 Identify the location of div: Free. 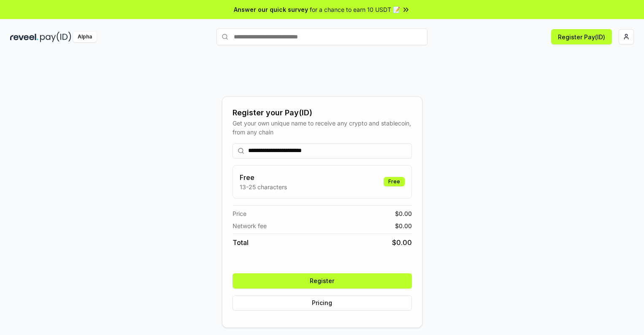
(394, 182).